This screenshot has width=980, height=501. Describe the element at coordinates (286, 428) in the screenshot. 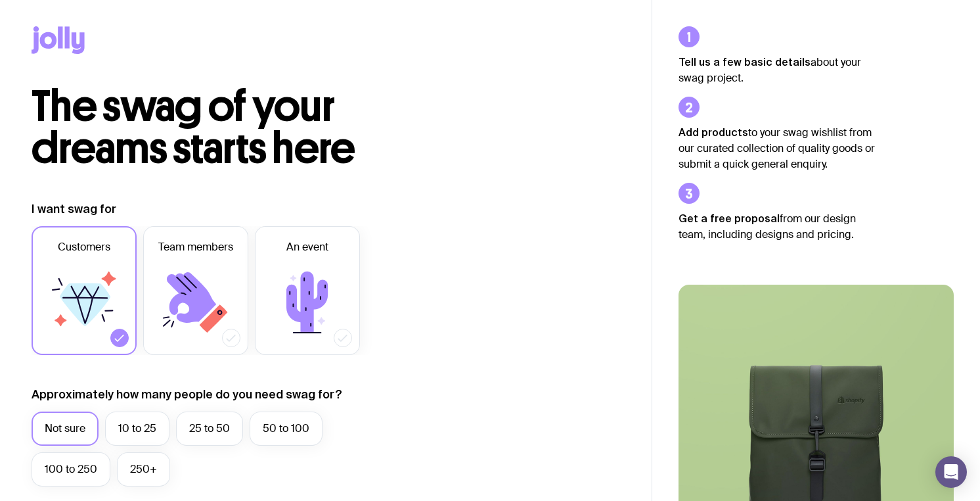

I see `label: 50 to 100` at that location.